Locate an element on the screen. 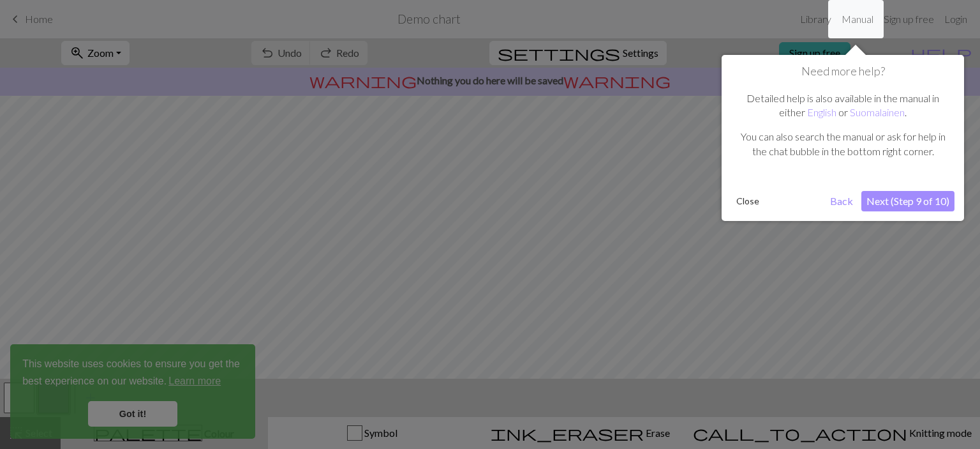 This screenshot has width=980, height=449. button: Next (Step 9 of 10) is located at coordinates (908, 202).